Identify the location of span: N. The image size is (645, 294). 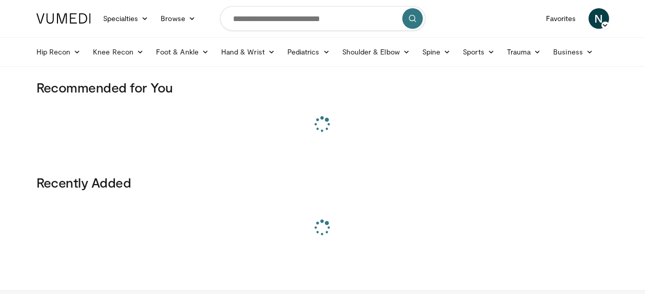
(599, 18).